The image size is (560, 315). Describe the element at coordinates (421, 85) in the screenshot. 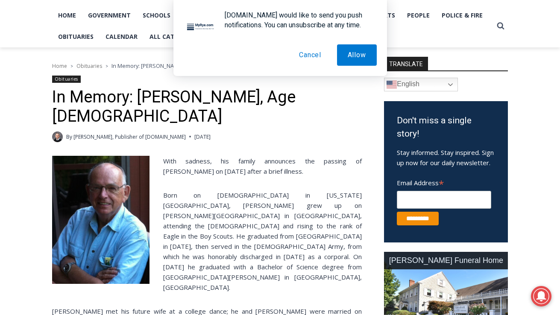

I see `a: English` at that location.